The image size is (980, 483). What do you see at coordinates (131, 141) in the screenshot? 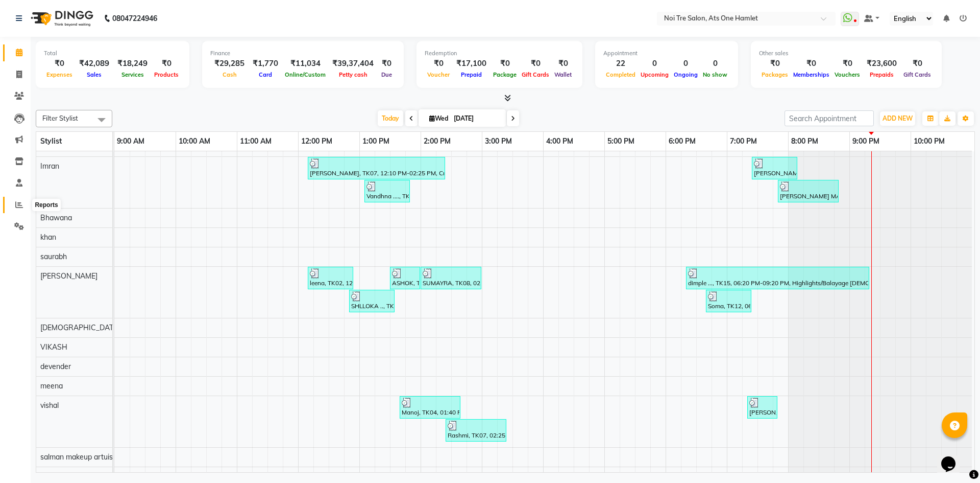
I see `a: 9:00 AM` at bounding box center [131, 141].